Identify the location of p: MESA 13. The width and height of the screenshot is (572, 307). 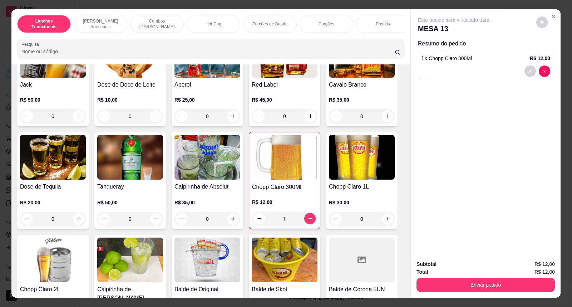
(454, 29).